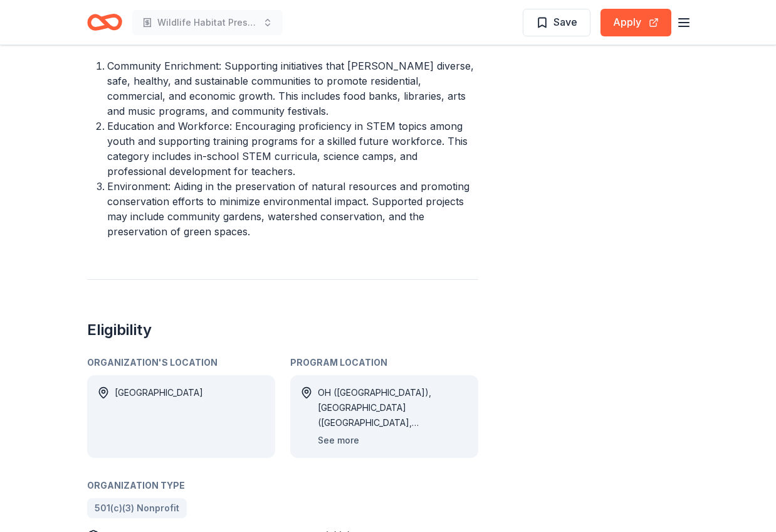 This screenshot has width=776, height=532. What do you see at coordinates (338, 440) in the screenshot?
I see `button: See more` at bounding box center [338, 440].